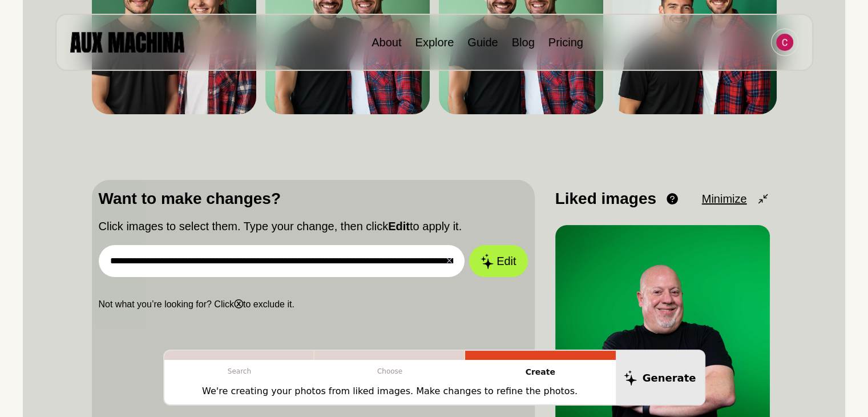 This screenshot has height=417, width=868. Describe the element at coordinates (605, 199) in the screenshot. I see `p: Liked images` at that location.